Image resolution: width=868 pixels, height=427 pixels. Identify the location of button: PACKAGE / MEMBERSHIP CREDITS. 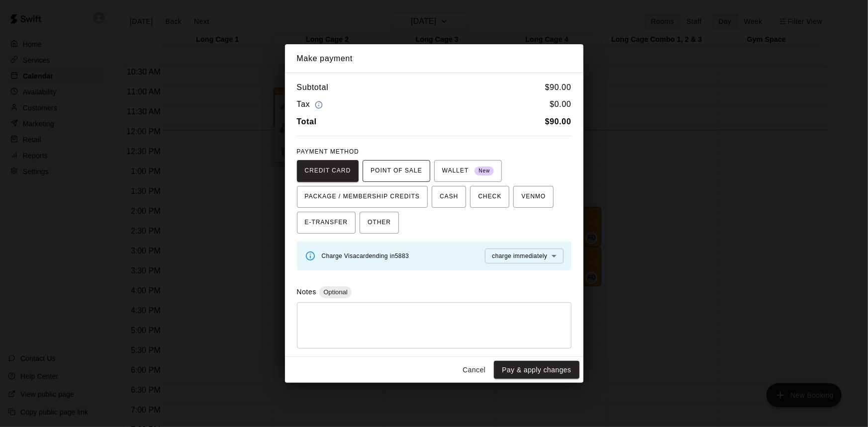
(362, 197).